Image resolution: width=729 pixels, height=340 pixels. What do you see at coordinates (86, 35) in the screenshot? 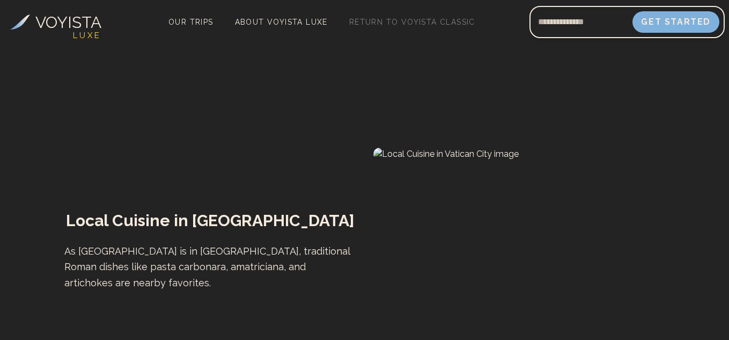
I see `h4: L U X E` at bounding box center [86, 35].